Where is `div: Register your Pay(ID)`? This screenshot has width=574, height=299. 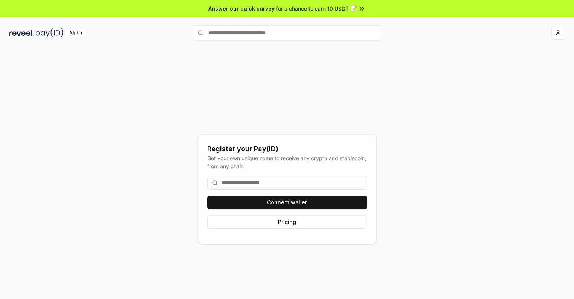
div: Register your Pay(ID) is located at coordinates (287, 149).